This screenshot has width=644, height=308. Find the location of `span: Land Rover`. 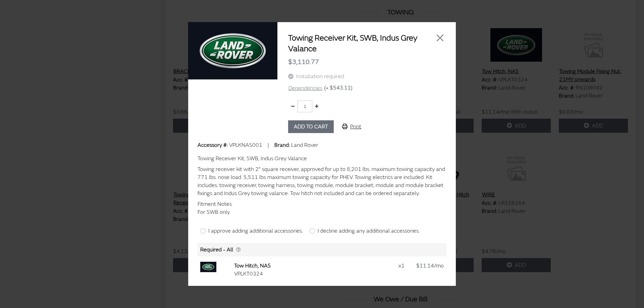

span: Land Rover is located at coordinates (304, 145).